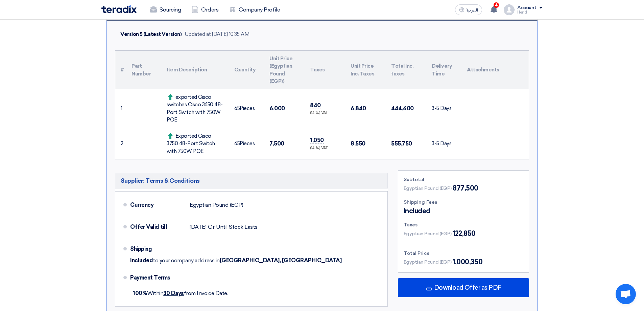 The width and height of the screenshot is (644, 311). I want to click on th: Attachments, so click(495, 70).